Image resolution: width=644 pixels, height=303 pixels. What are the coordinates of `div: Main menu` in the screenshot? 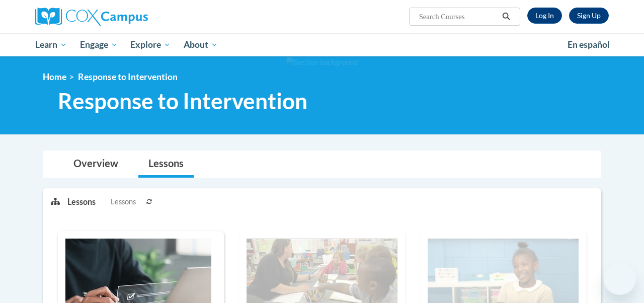 It's located at (322, 45).